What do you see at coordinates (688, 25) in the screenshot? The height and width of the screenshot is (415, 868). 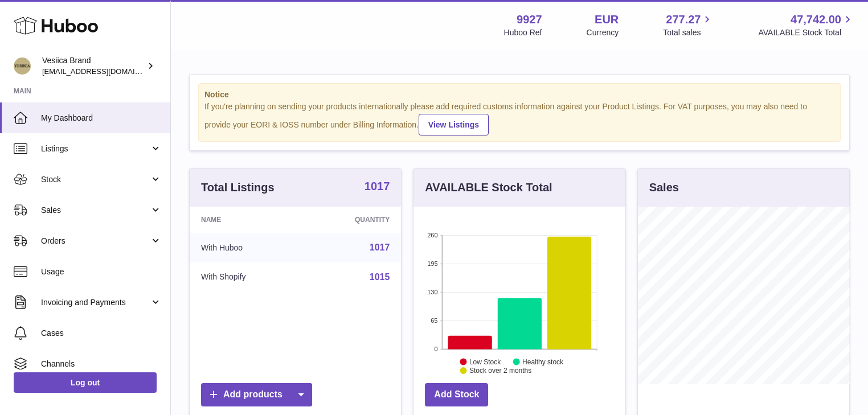 I see `a: 277.27 Total sales` at bounding box center [688, 25].